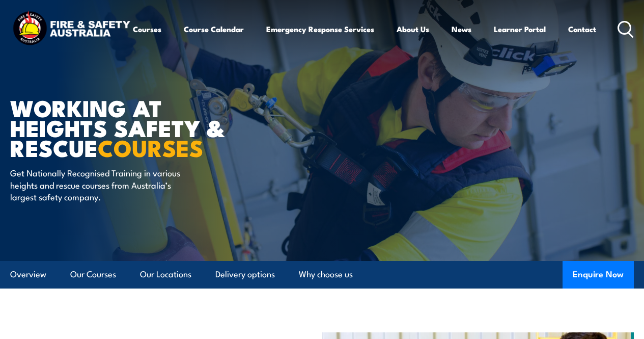 This screenshot has height=339, width=644. I want to click on a: News, so click(461, 29).